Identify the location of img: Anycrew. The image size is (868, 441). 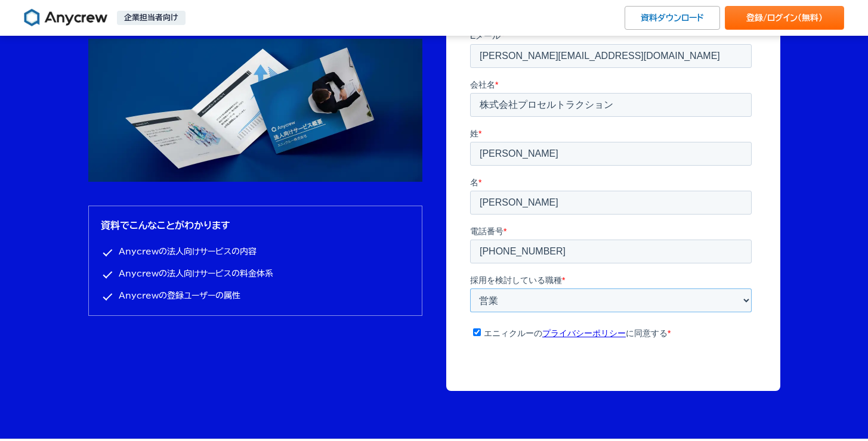
(66, 18).